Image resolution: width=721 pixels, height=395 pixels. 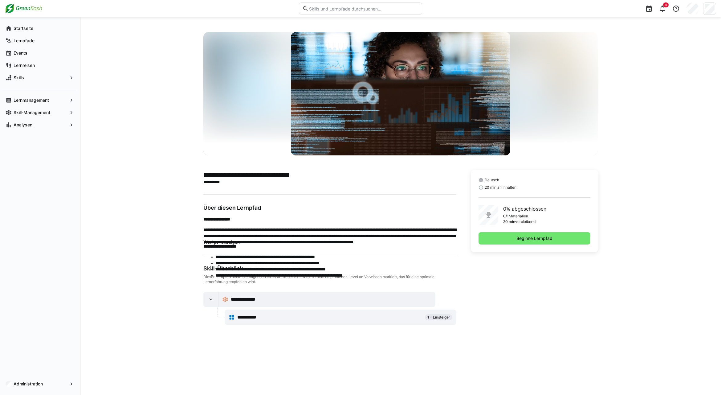 I want to click on span: 1 - Einsteiger, so click(x=438, y=317).